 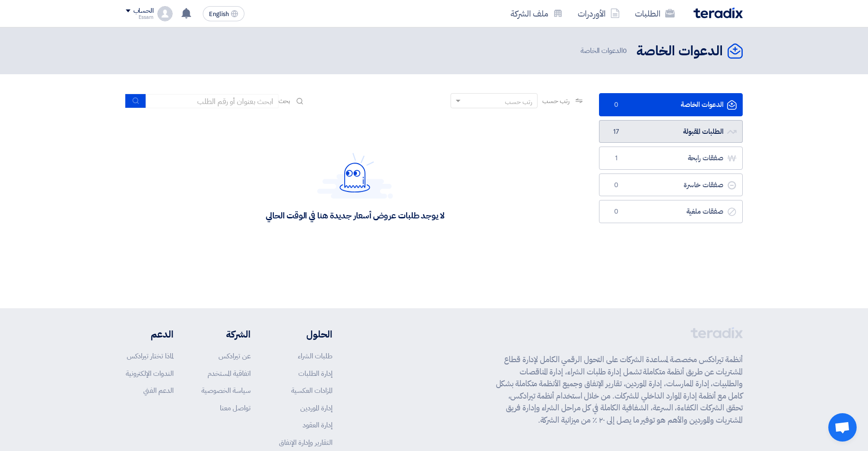 I want to click on a: طلبات الشراء, so click(x=315, y=356).